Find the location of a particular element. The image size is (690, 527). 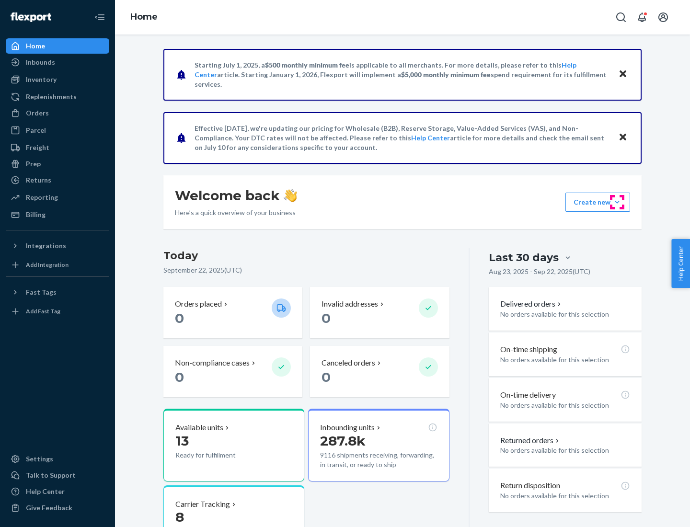

h1: Welcome back is located at coordinates (236, 195).